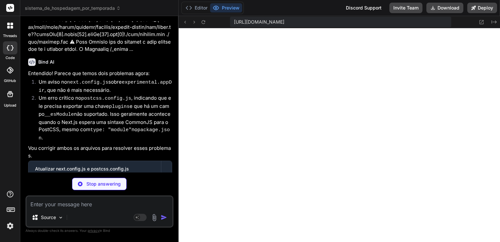 This screenshot has width=500, height=242. Describe the element at coordinates (95, 172) in the screenshot. I see `button: Atualizar next.config.js e postcss.config.jsClick to open Workbench` at that location.